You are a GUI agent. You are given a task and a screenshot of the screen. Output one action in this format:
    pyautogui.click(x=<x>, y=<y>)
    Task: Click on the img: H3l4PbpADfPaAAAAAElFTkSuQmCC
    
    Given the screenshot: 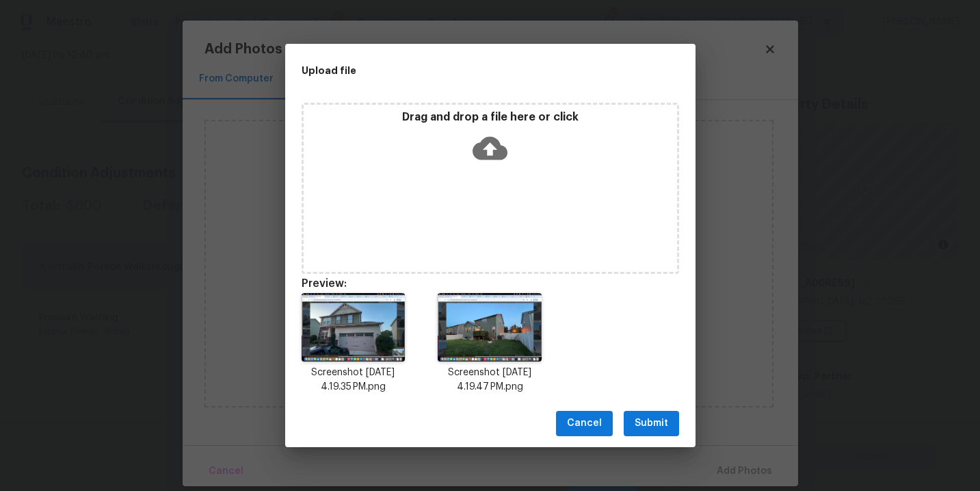 What is the action you would take?
    pyautogui.click(x=354, y=327)
    